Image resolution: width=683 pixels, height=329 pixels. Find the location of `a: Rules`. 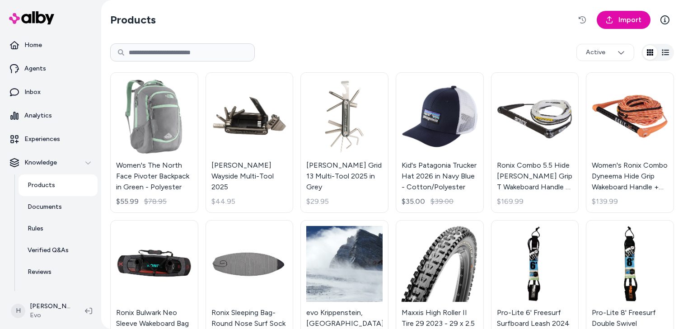

a: Rules is located at coordinates (58, 229).